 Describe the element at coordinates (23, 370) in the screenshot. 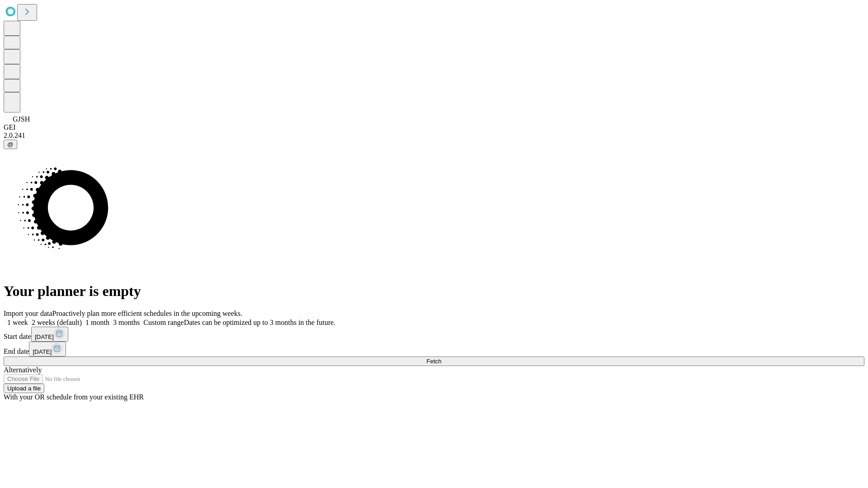

I see `span: Alternatively` at that location.